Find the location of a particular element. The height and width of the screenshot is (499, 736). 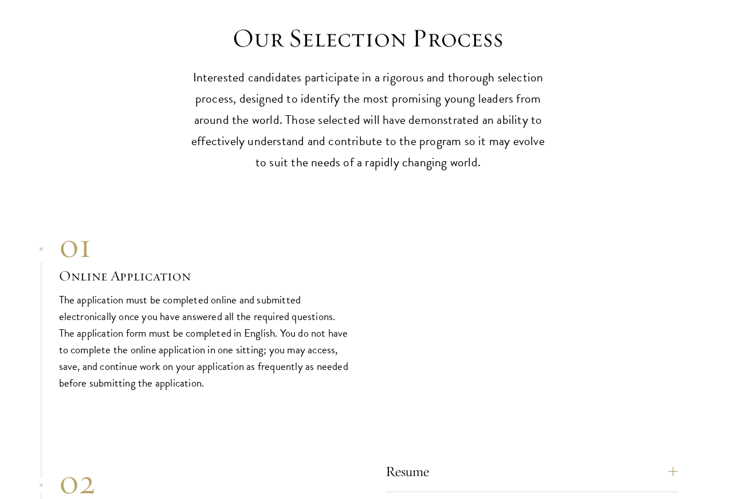

button: Resume is located at coordinates (532, 471).